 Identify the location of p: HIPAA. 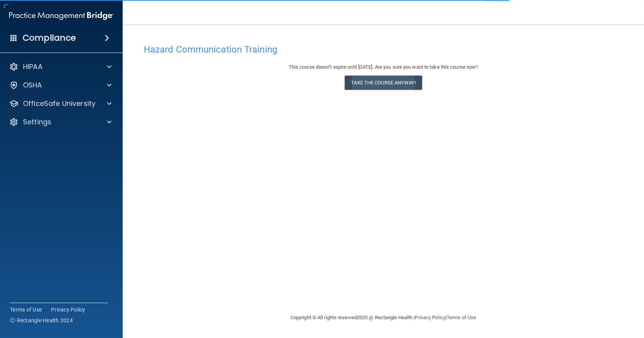
(33, 67).